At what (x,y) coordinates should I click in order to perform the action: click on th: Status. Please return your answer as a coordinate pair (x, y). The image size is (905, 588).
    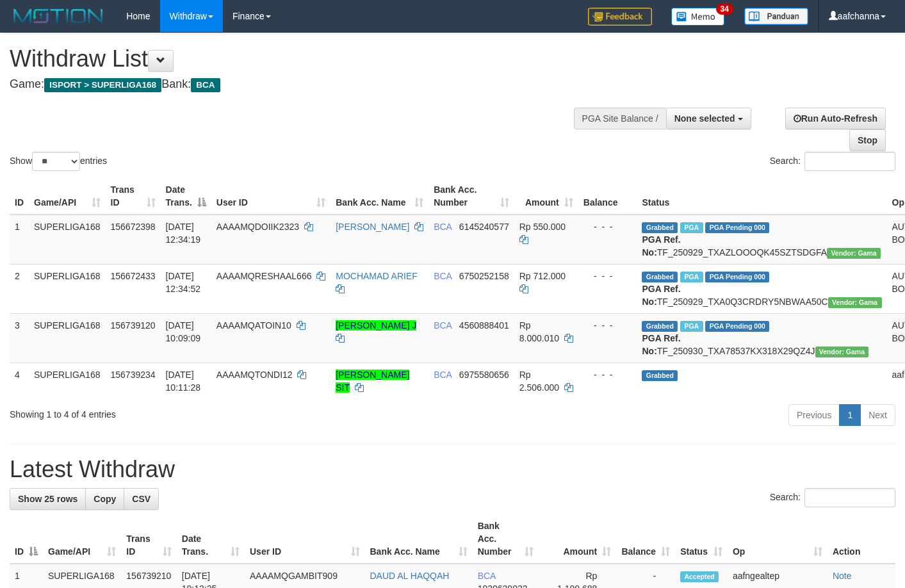
    Looking at the image, I should click on (762, 196).